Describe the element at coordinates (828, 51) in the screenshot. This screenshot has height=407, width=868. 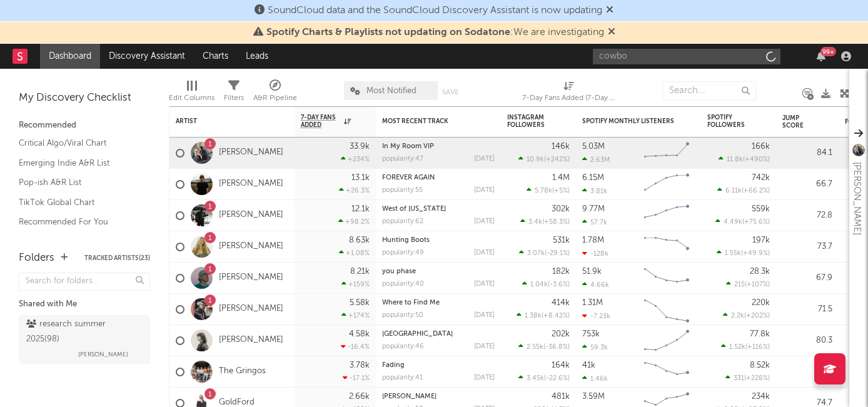
I see `div: 99 +` at that location.